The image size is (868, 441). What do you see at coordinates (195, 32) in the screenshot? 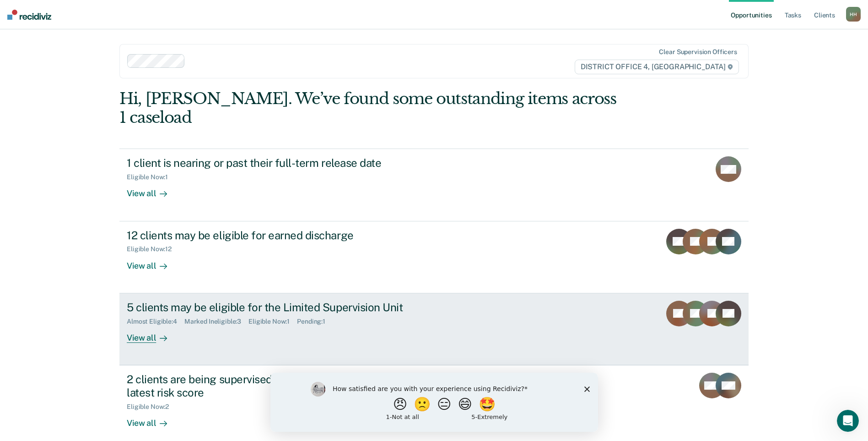
I see `button: 4` at bounding box center [195, 32].